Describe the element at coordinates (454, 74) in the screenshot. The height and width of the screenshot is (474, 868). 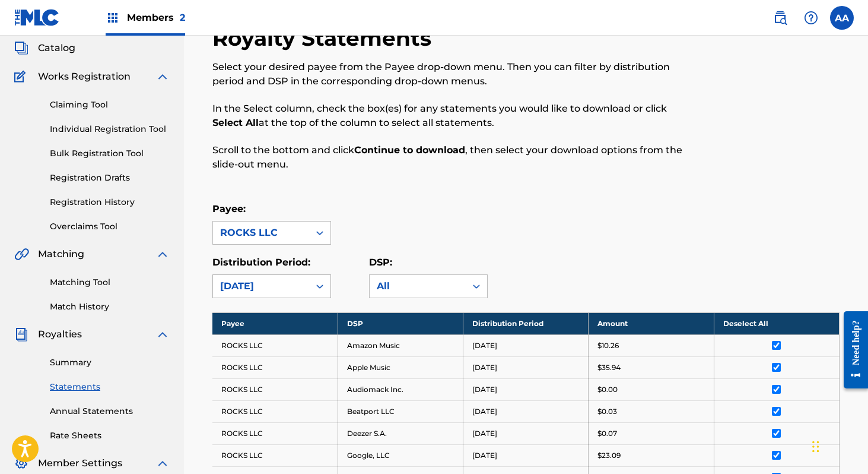
I see `p: Select your desired payee from the Payee drop-down menu. Then you can filter by distribution peri...` at that location.